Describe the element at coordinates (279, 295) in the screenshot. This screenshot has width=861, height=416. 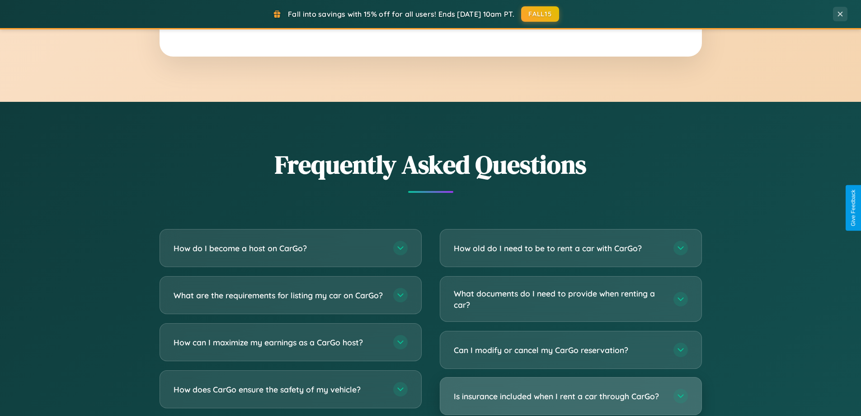
I see `h3: What are the requirements for listing my car on CarGo?` at that location.